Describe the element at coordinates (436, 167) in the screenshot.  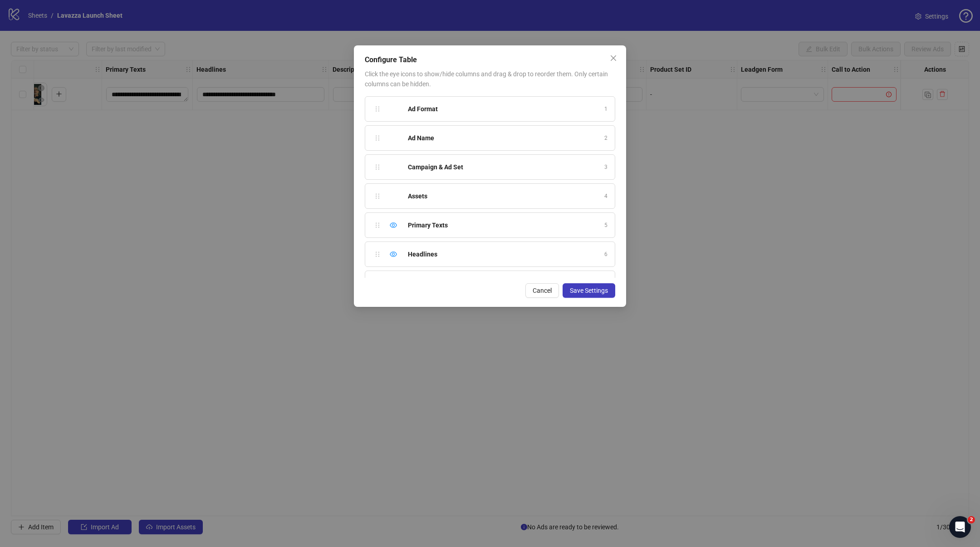
I see `strong: Campaign & Ad Set` at that location.